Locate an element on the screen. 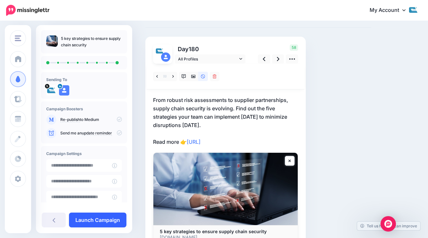 This screenshot has height=238, width=428. span: 58 is located at coordinates (294, 48).